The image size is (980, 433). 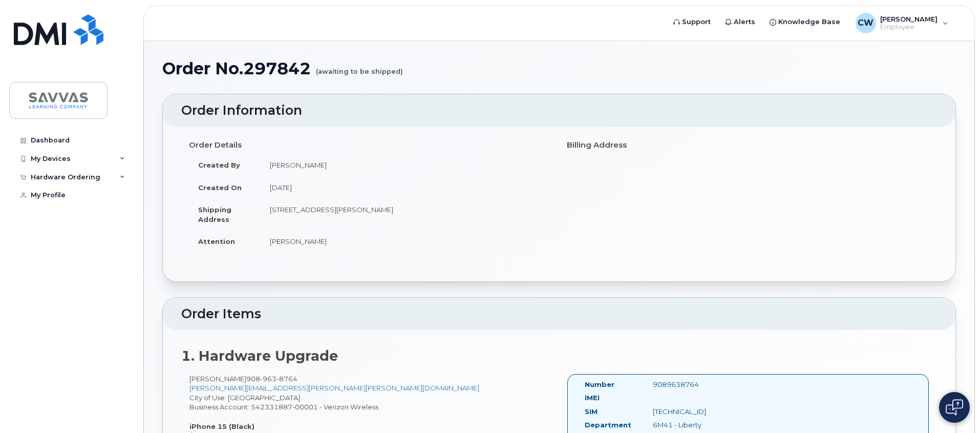 What do you see at coordinates (221, 426) in the screenshot?
I see `strong: iPhone 15 (Black)` at bounding box center [221, 426].